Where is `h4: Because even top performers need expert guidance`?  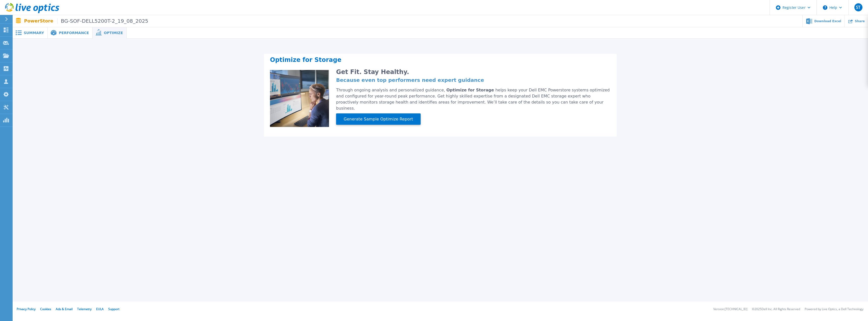
h4: Because even top performers need expert guidance is located at coordinates (473, 80).